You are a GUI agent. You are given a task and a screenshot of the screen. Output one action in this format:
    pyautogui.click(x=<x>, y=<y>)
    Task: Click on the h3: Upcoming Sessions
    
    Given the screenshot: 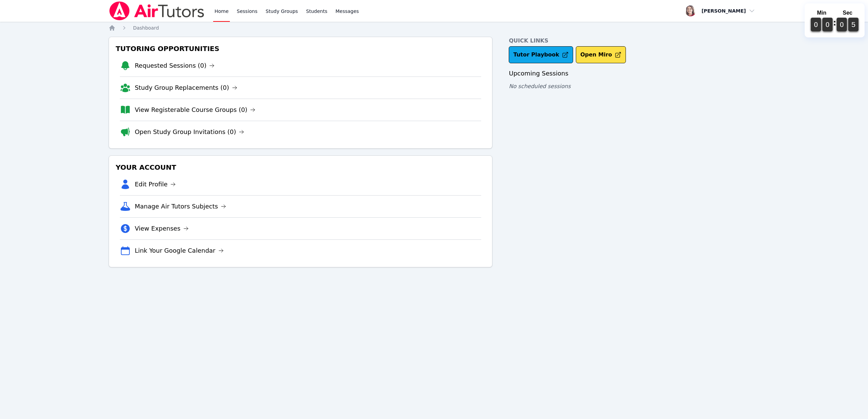 What is the action you would take?
    pyautogui.click(x=634, y=74)
    